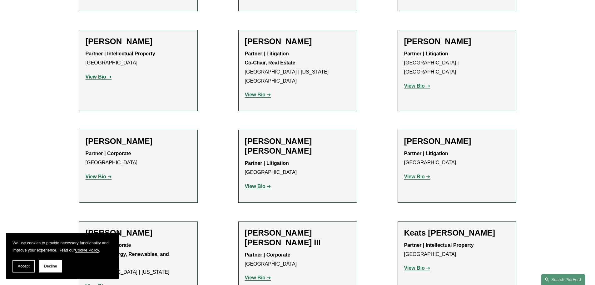  What do you see at coordinates (51, 266) in the screenshot?
I see `span: Decline` at bounding box center [51, 266].